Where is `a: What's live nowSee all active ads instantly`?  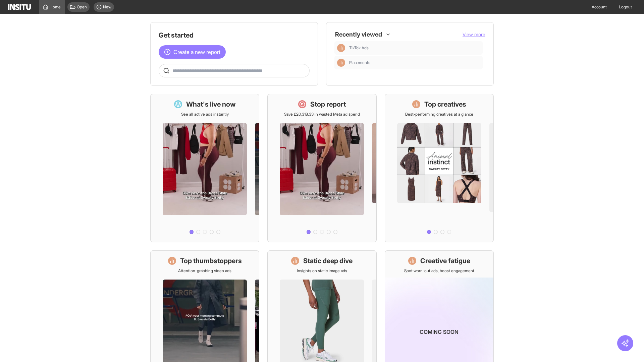
a: What's live nowSee all active ads instantly is located at coordinates (204, 168).